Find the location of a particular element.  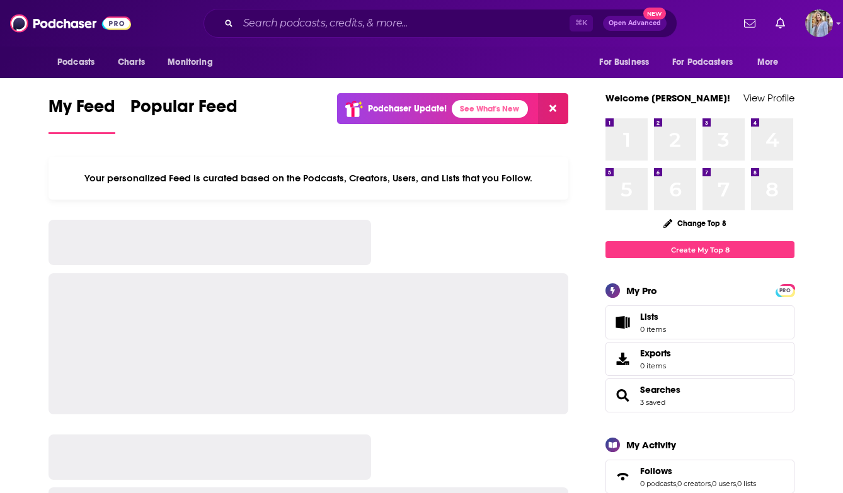

a: View Profile is located at coordinates (768, 98).